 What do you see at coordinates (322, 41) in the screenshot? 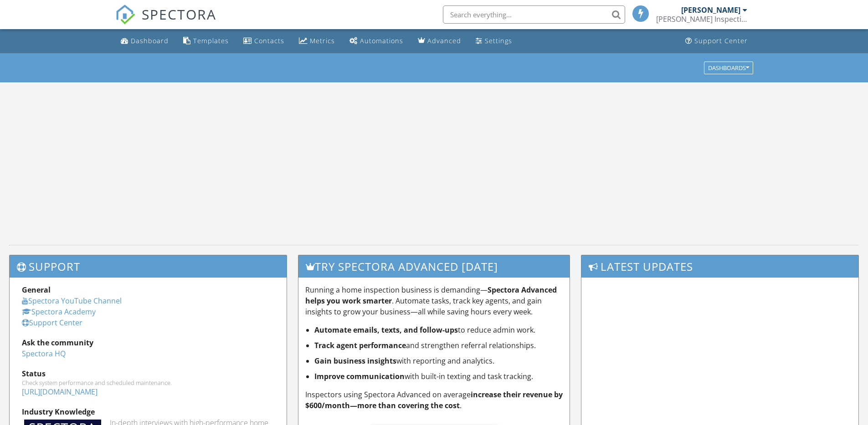
I see `div: Metrics` at bounding box center [322, 41].